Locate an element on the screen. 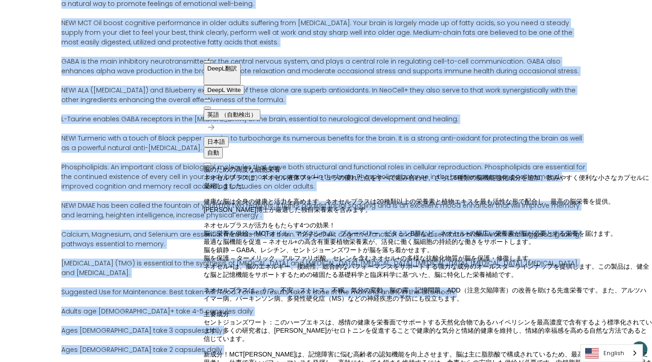 This screenshot has width=652, height=362. div: Language is located at coordinates (611, 353).